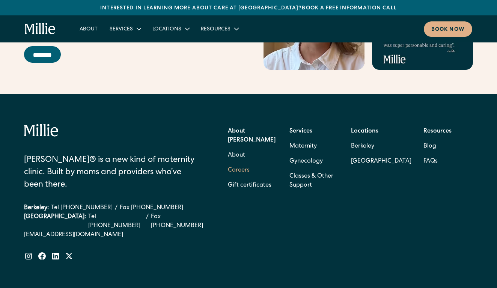 The image size is (497, 288). Describe the element at coordinates (431, 161) in the screenshot. I see `a: FAQs` at that location.